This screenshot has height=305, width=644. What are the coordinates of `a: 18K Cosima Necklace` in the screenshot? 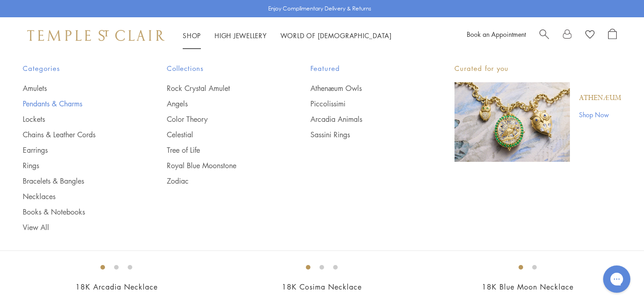 It's located at (322, 287).